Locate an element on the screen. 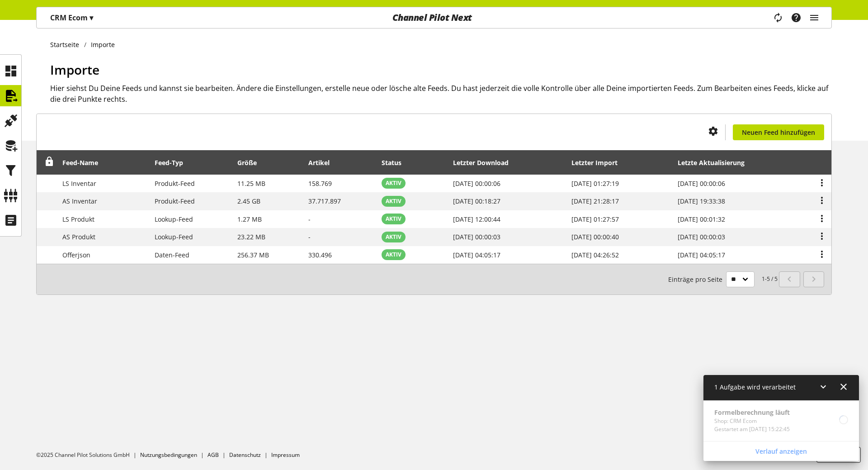 This screenshot has width=868, height=470. span: 1 Aufgabe wird verarbeitet is located at coordinates (755, 387).